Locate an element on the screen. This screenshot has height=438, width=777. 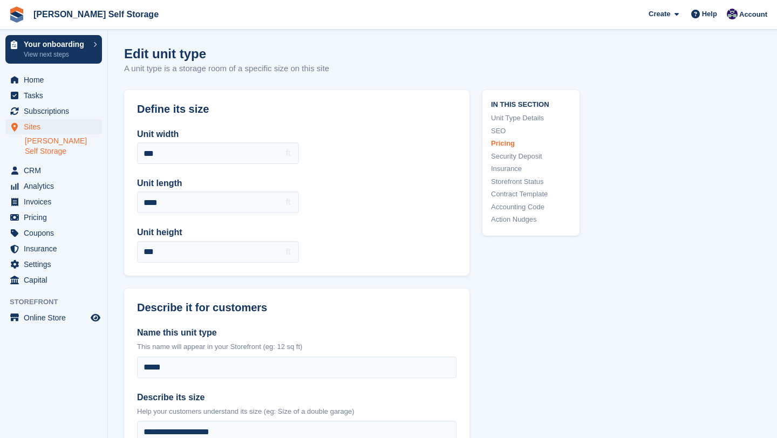
a: Pricing is located at coordinates (531, 143).